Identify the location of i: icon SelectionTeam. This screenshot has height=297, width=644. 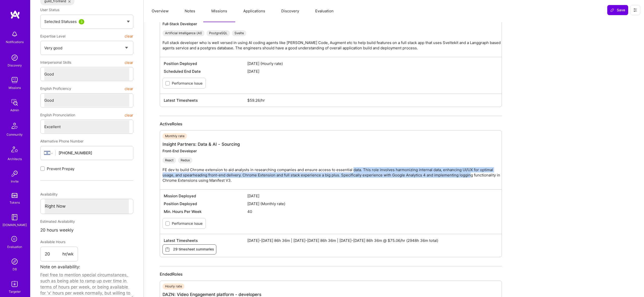
(14, 240).